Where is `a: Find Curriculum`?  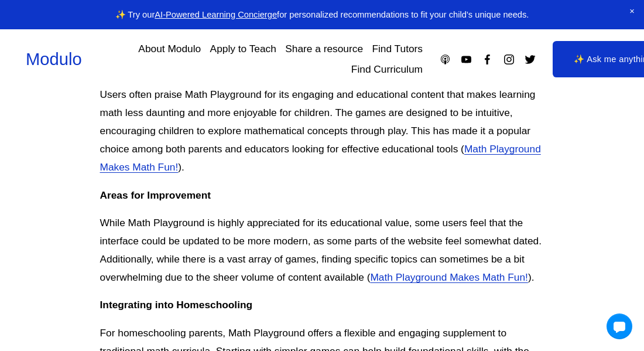
a: Find Curriculum is located at coordinates (387, 69).